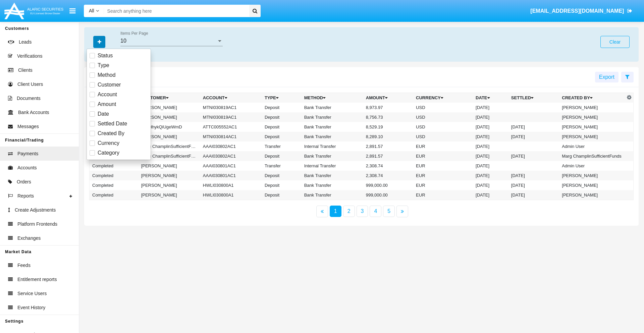 The width and height of the screenshot is (644, 333). What do you see at coordinates (282, 98) in the screenshot?
I see `th: Type` at bounding box center [282, 98].